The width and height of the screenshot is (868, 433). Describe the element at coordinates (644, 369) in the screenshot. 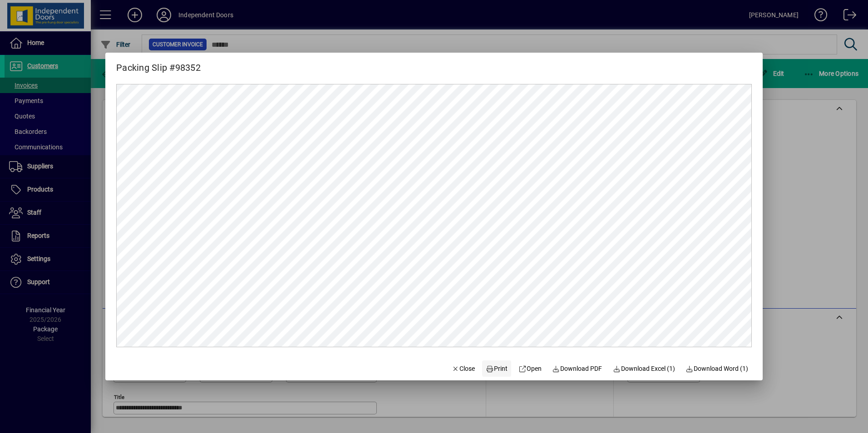

I see `span: Download Excel (1)` at that location.